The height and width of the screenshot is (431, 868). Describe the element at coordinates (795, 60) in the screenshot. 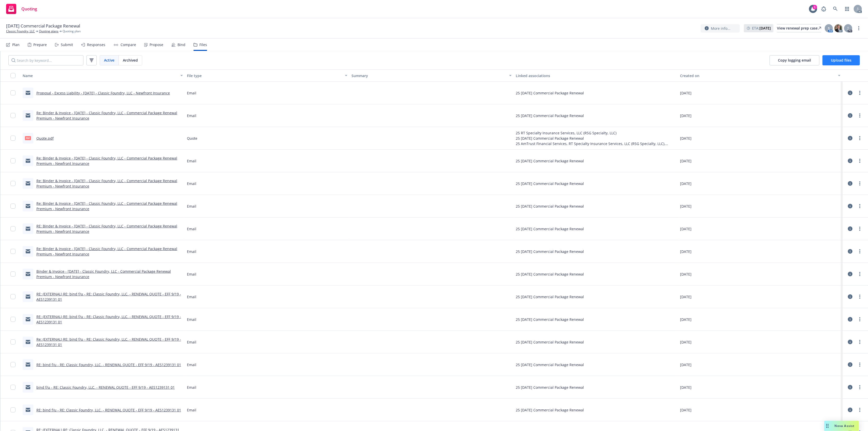

I see `span: Copy logging email` at that location.